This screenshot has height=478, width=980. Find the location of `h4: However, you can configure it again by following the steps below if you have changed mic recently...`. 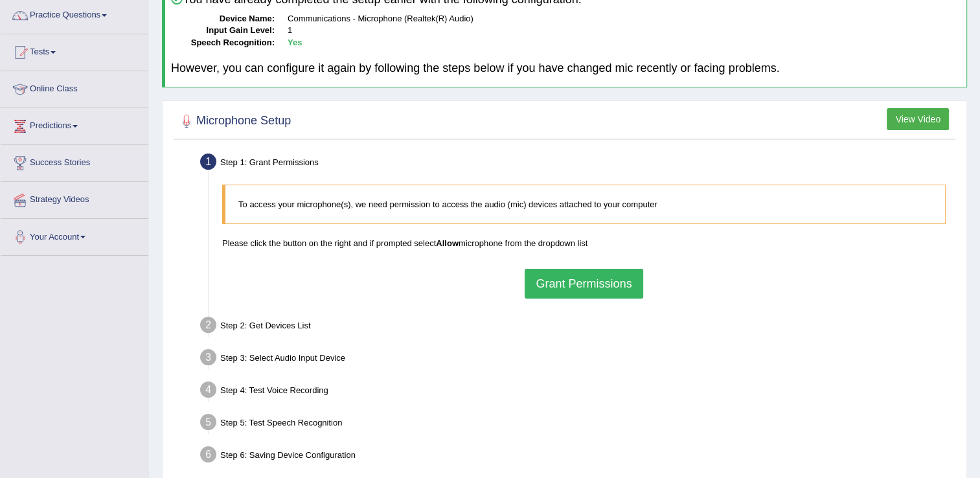

h4: However, you can configure it again by following the steps below if you have changed mic recently... is located at coordinates (565, 68).